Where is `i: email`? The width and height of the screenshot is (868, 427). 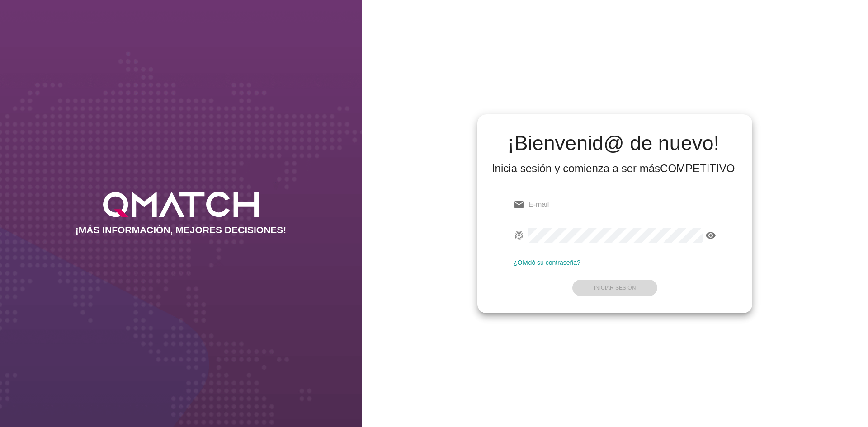 i: email is located at coordinates (519, 204).